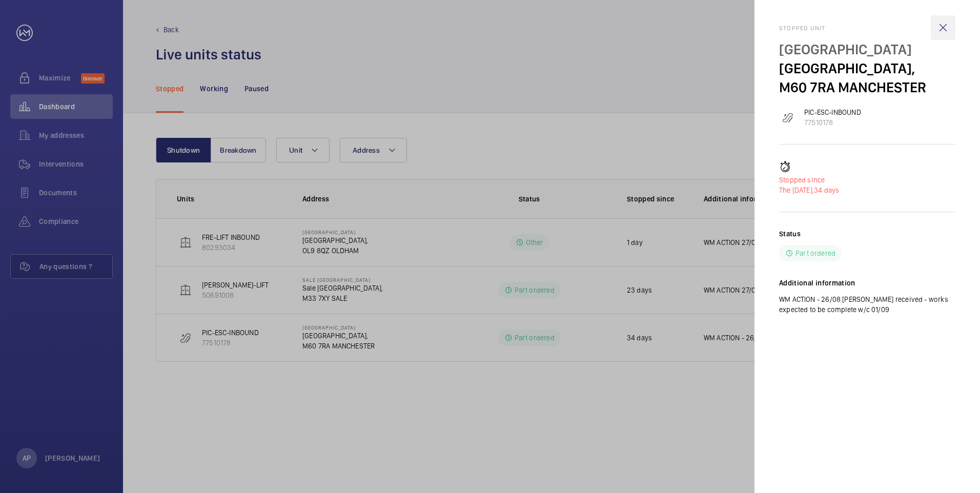 This screenshot has width=980, height=493. Describe the element at coordinates (867, 283) in the screenshot. I see `h2: Additional information` at that location.